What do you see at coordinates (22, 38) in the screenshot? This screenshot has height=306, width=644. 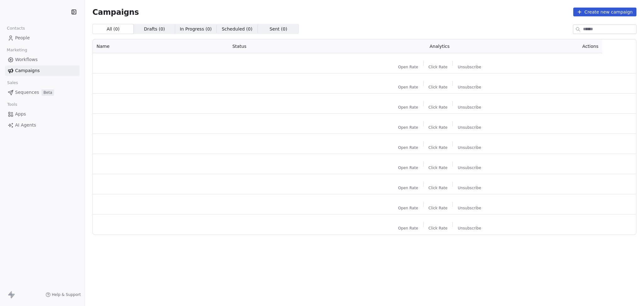 I see `span: People` at bounding box center [22, 38].